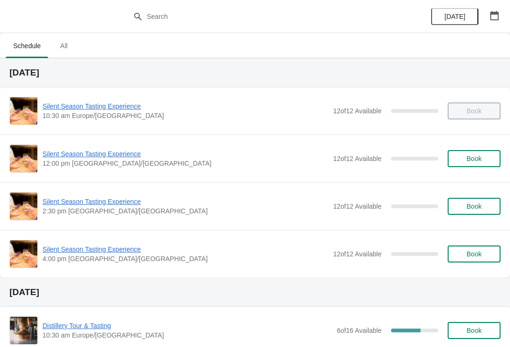 This screenshot has width=510, height=347. Describe the element at coordinates (187, 326) in the screenshot. I see `span: Distillery Tour & Tasting` at that location.